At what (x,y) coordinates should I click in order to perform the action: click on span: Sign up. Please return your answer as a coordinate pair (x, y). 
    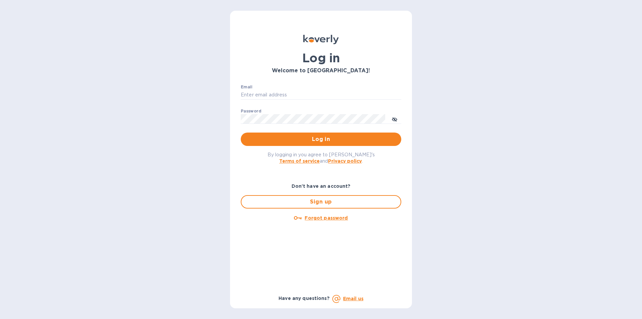
    Looking at the image, I should click on (321, 202).